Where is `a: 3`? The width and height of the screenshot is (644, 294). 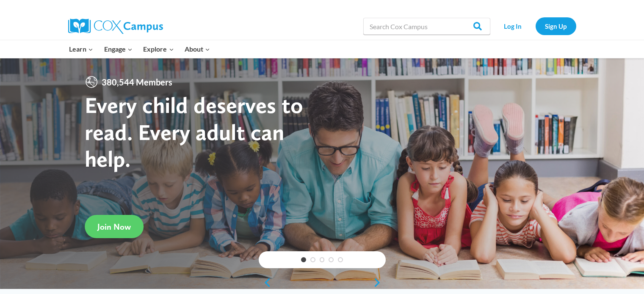
a: 3 is located at coordinates (322, 260).